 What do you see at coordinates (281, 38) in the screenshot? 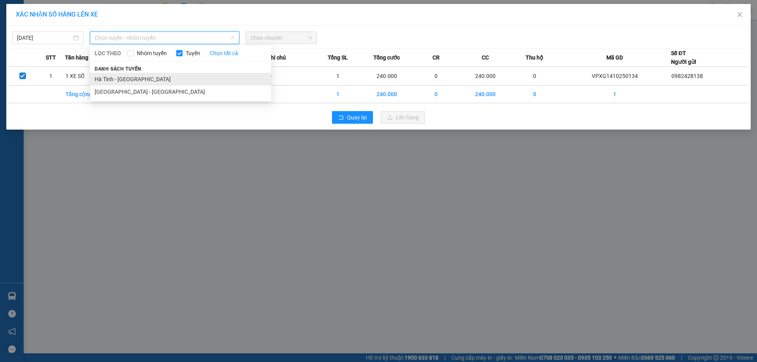
I see `span: Chọn chuyến` at bounding box center [281, 38].